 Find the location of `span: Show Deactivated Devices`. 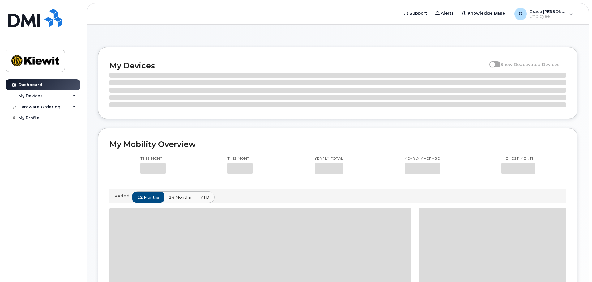

span: Show Deactivated Devices is located at coordinates (530, 64).